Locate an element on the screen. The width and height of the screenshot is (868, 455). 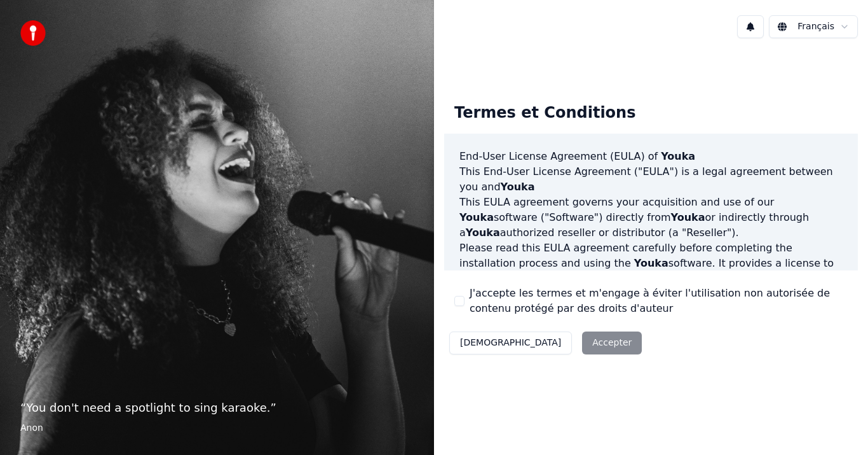
label: J'accepte les termes et m'engage à éviter l'utilisation non autorisée de contenu protégé par des ... is located at coordinates (658, 301).